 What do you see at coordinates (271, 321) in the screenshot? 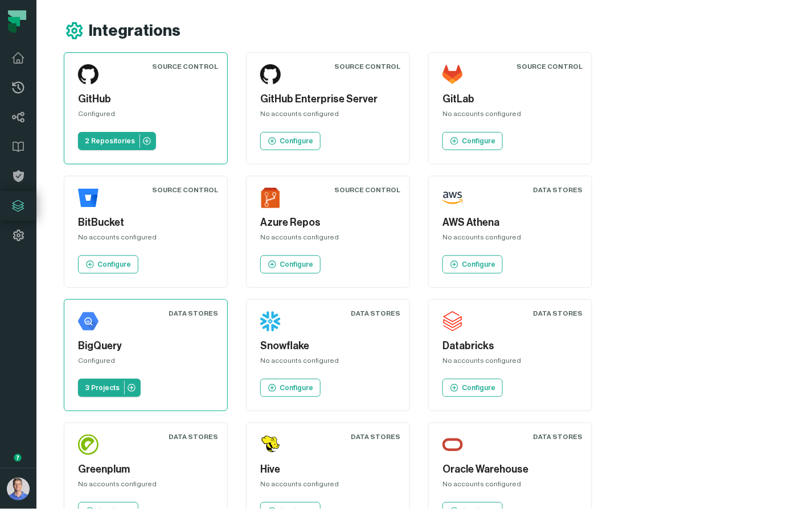
I see `img: Snowflake` at bounding box center [271, 321].